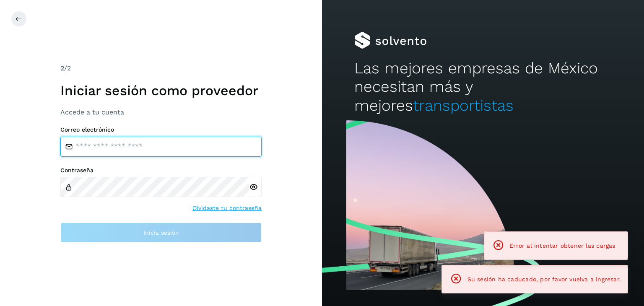 The width and height of the screenshot is (644, 306). What do you see at coordinates (161, 170) in the screenshot?
I see `label: Contraseña` at bounding box center [161, 170].